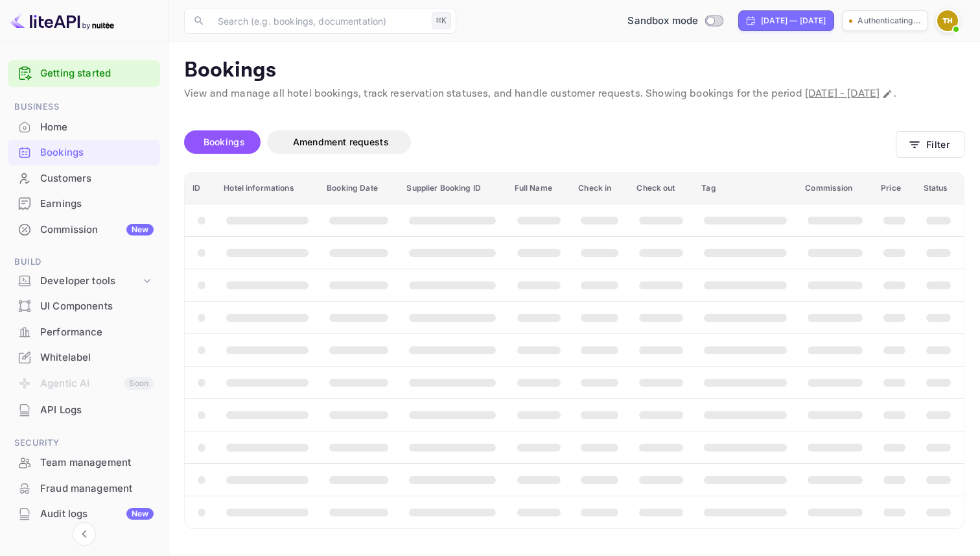  Describe the element at coordinates (84, 230) in the screenshot. I see `div: CommissionNew` at that location.